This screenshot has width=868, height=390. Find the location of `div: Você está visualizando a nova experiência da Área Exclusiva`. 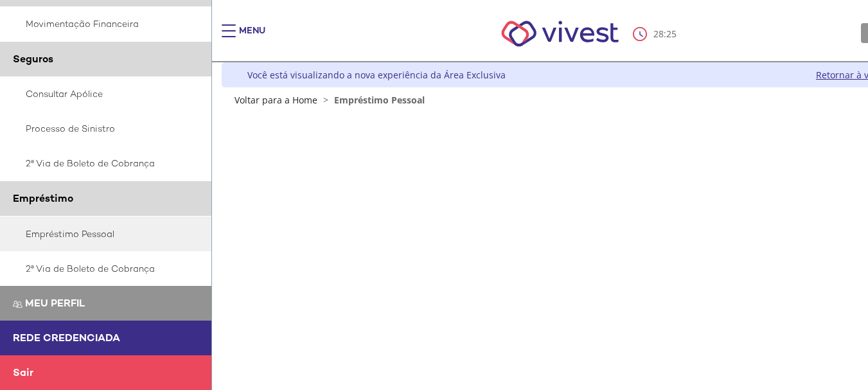

div: Você está visualizando a nova experiência da Área Exclusiva is located at coordinates (377, 75).